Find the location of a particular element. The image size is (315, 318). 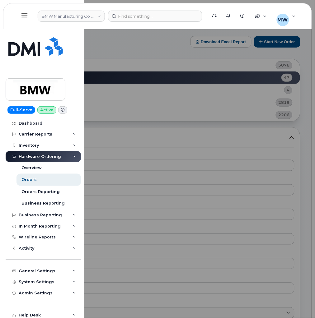

div: Hardware Ordering is located at coordinates (40, 157).